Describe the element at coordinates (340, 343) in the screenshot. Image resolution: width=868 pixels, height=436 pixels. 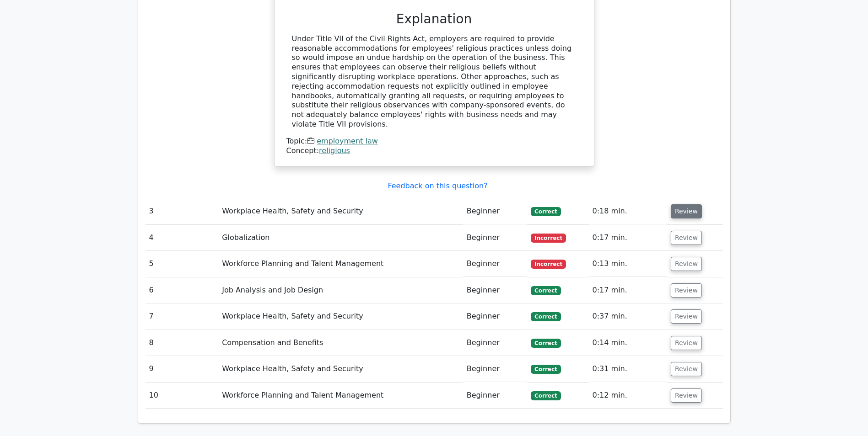
I see `td: Compensation and Benefits` at that location.